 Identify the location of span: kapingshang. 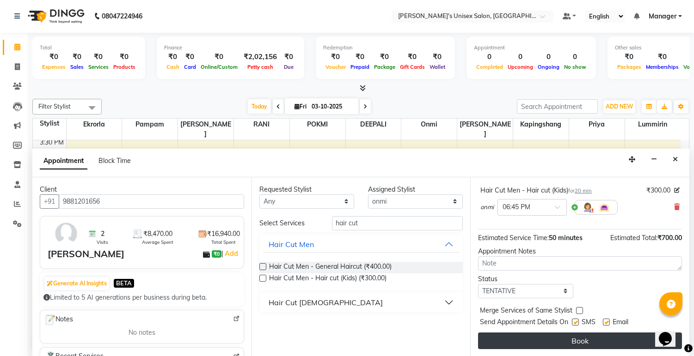
(541, 124).